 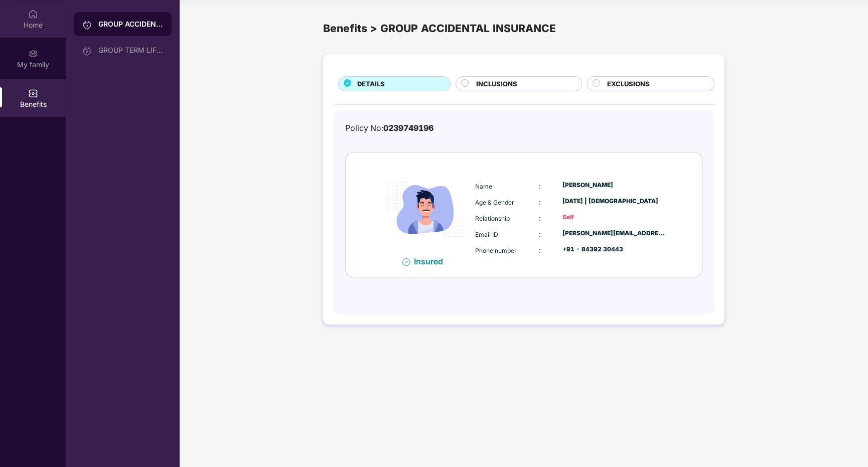 What do you see at coordinates (614, 250) in the screenshot?
I see `div: +91 - 84392 30443` at bounding box center [614, 250].